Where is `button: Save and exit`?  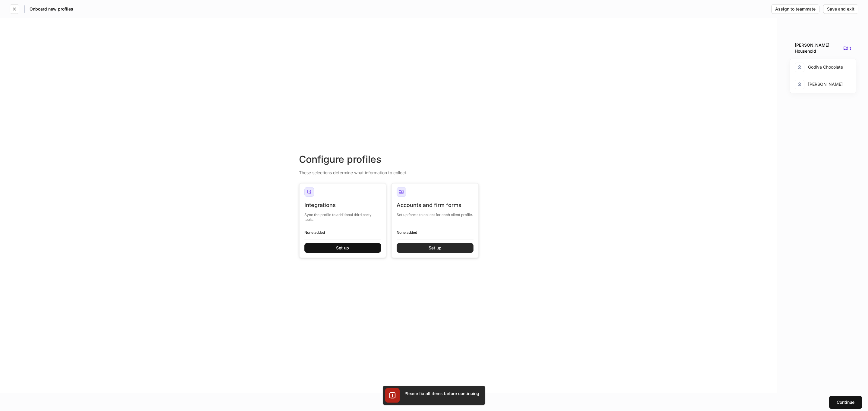
button: Save and exit is located at coordinates (840, 9).